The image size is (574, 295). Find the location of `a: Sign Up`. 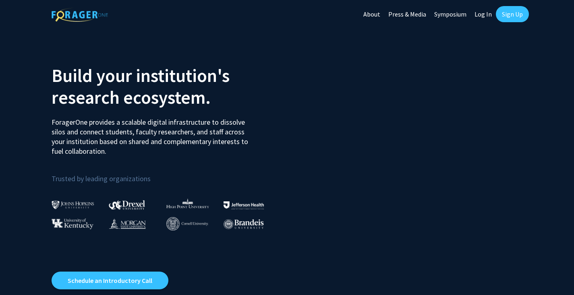

a: Sign Up is located at coordinates (513, 14).